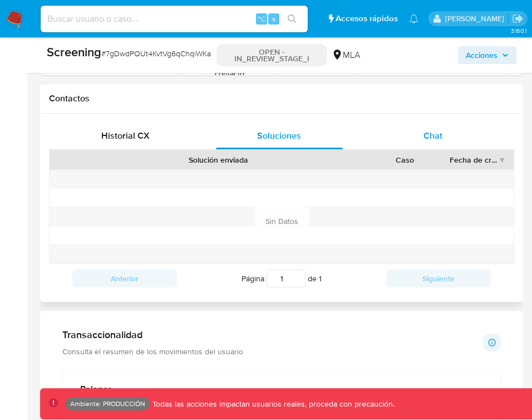 The width and height of the screenshot is (532, 420). Describe the element at coordinates (482, 55) in the screenshot. I see `span: Acciones` at that location.